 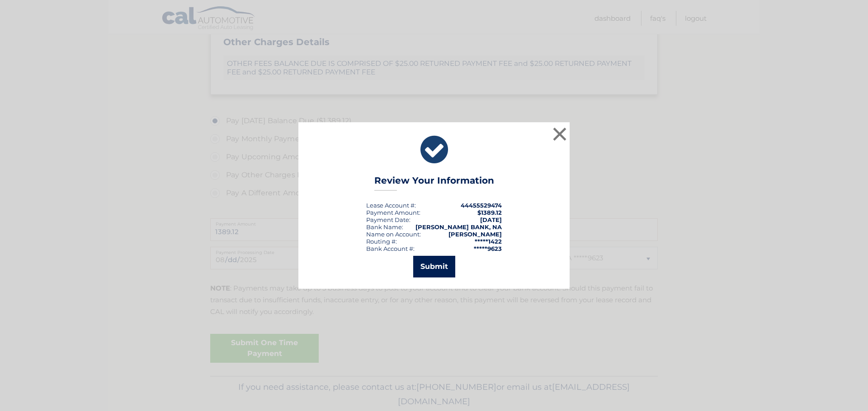 I want to click on div: Routing #:, so click(x=382, y=241).